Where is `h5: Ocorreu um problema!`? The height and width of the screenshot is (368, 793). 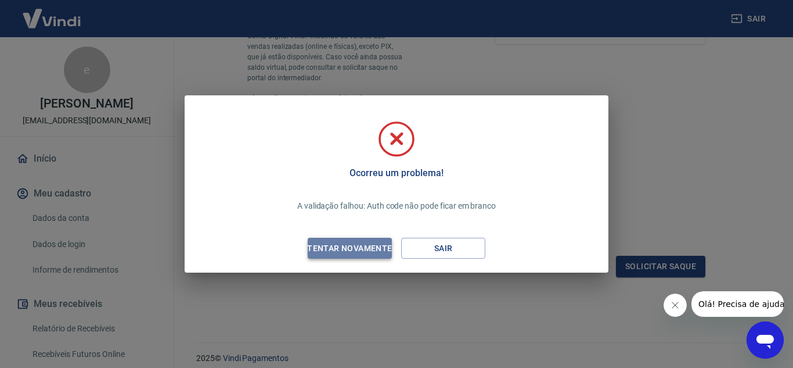
h5: Ocorreu um problema! is located at coordinates (396, 173).